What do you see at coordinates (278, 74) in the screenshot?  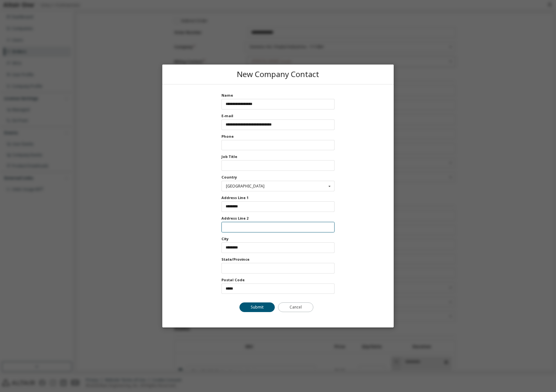 I see `div: New Company Contact` at bounding box center [278, 74].